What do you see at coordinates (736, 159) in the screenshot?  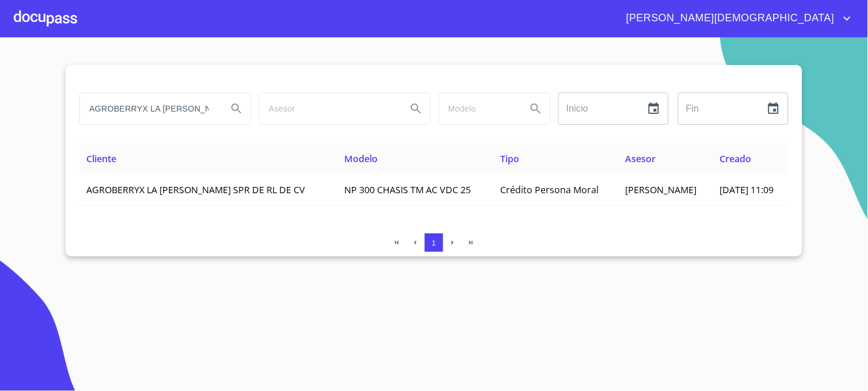 I see `span: Creado` at bounding box center [736, 159].